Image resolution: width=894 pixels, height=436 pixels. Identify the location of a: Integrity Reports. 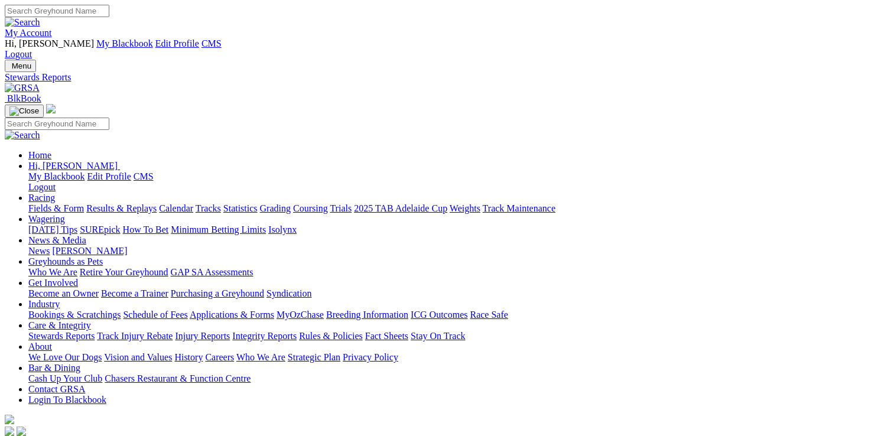
(264, 336).